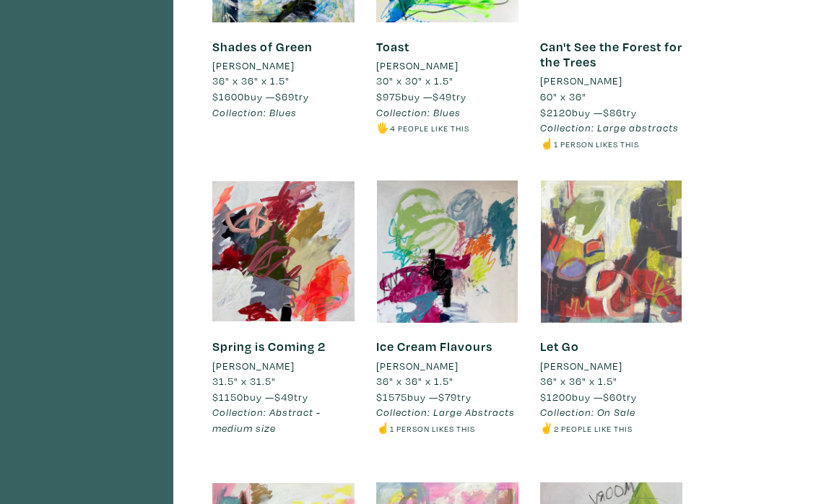  What do you see at coordinates (610, 127) in the screenshot?
I see `em: Collection: Large abstracts` at bounding box center [610, 127].